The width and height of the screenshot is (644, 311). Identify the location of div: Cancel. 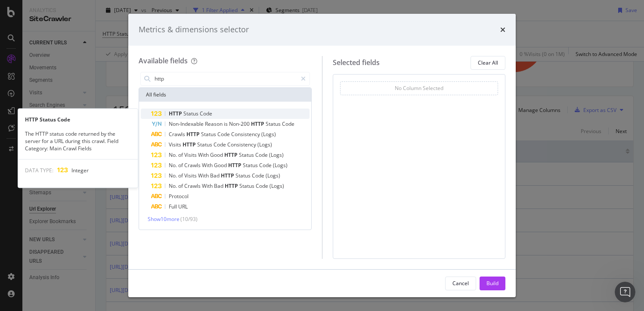
(461, 283).